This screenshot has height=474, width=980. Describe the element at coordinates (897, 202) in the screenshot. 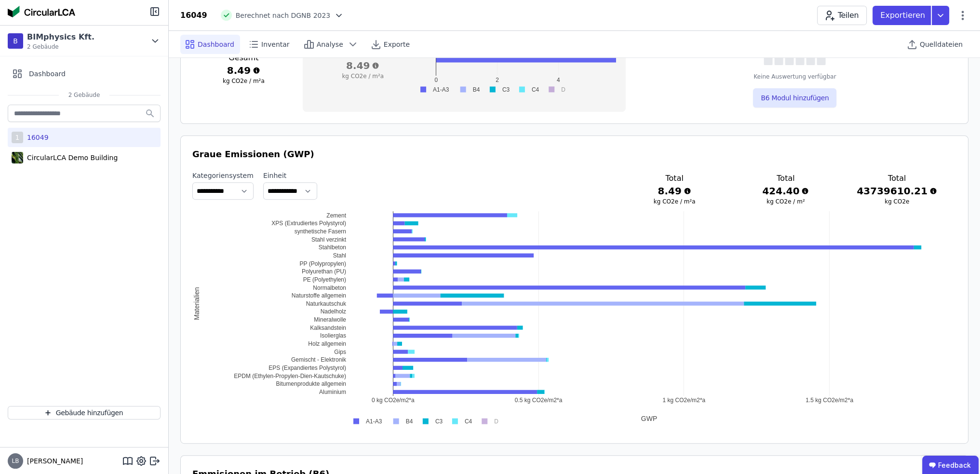

I see `h3: kg CO2e` at that location.